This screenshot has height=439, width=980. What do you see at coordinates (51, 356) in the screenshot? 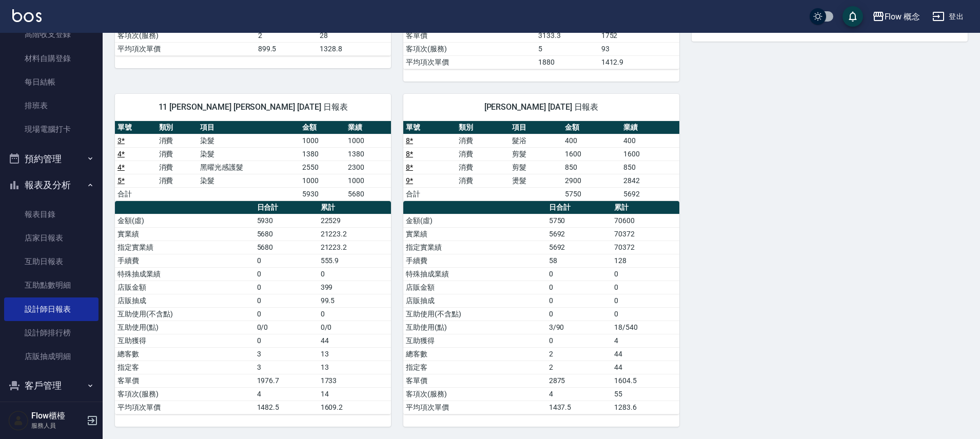
I see `a: 店販抽成明細` at bounding box center [51, 356].